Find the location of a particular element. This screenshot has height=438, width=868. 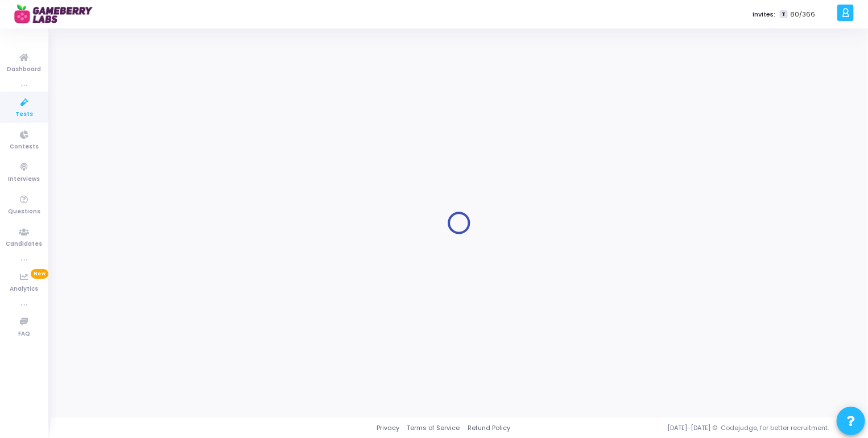

span: T is located at coordinates (783, 15).